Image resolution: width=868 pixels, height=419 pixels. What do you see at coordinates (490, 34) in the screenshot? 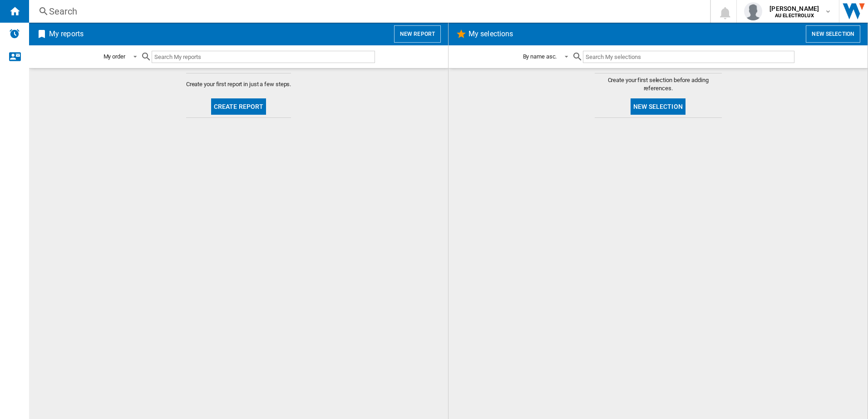
I see `h2: My selections` at bounding box center [490, 34].